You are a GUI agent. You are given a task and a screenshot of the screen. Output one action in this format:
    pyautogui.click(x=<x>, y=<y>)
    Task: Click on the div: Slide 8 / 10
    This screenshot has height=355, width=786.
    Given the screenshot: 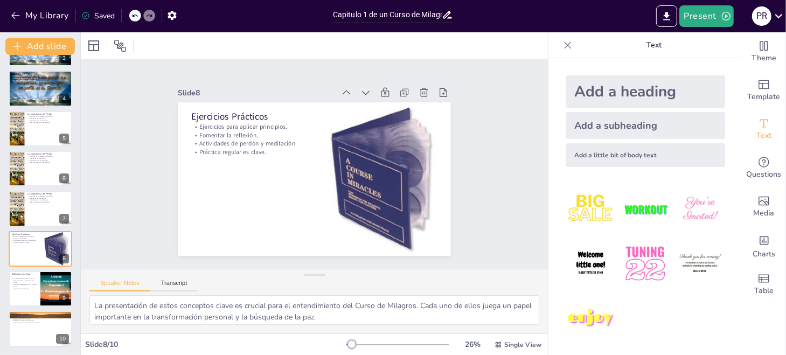 What is the action you would take?
    pyautogui.click(x=215, y=344)
    